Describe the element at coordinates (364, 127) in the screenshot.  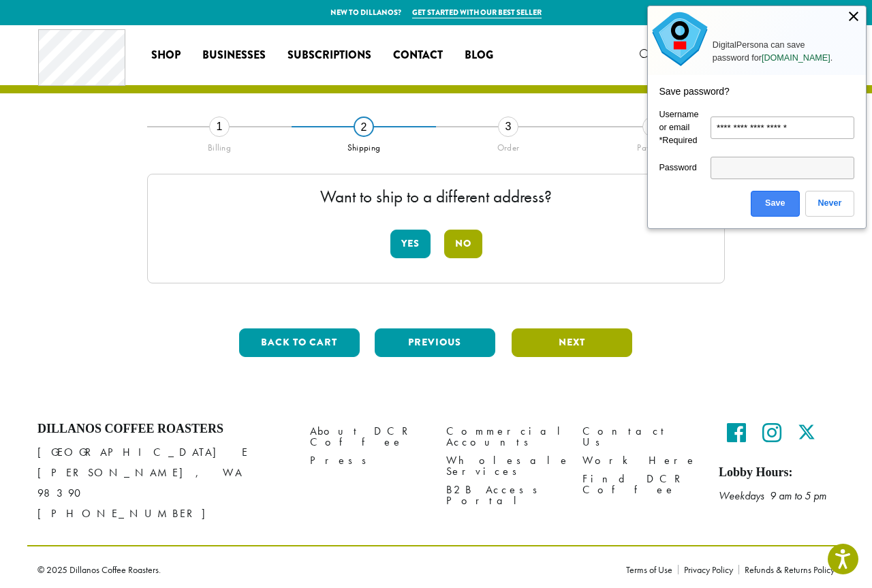
I see `div: 2` at that location.